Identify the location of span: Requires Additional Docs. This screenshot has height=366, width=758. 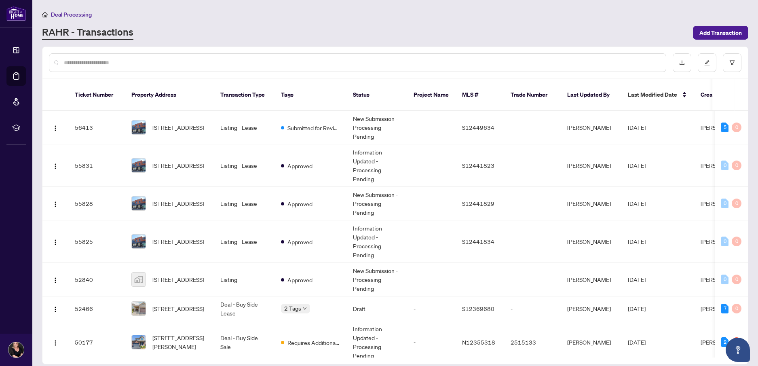
(314, 342).